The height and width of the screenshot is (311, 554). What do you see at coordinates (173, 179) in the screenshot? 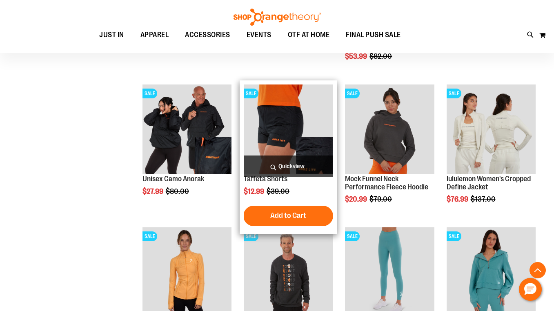
I see `a: Unisex Camo Anorak` at bounding box center [173, 179].